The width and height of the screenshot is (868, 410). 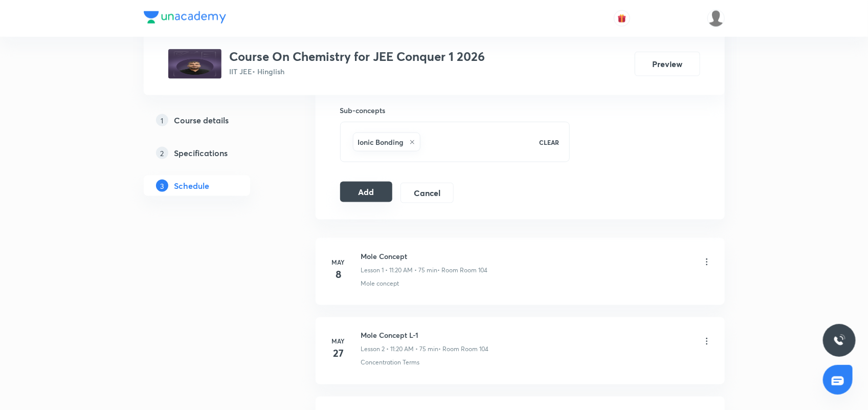 What do you see at coordinates (667, 64) in the screenshot?
I see `button: Preview` at bounding box center [667, 64].